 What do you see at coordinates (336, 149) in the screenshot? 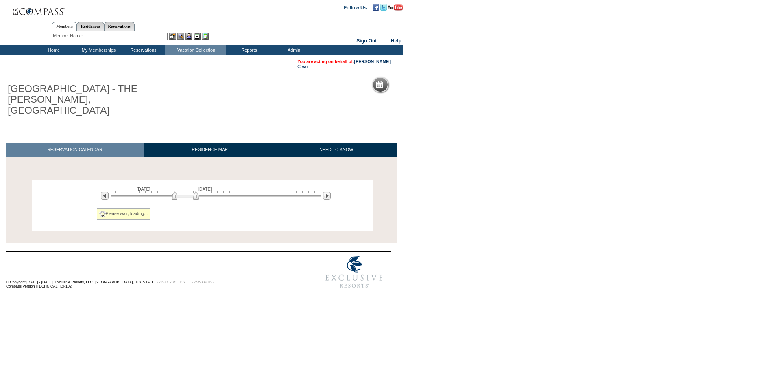
I see `a: NEED TO KNOW` at bounding box center [336, 149].